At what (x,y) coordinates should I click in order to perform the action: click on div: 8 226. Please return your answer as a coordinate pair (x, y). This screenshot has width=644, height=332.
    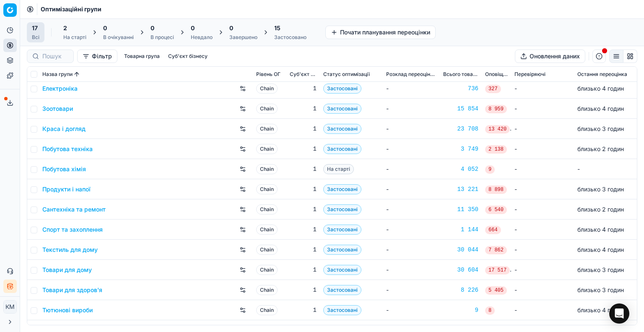
    Looking at the image, I should click on (461, 290).